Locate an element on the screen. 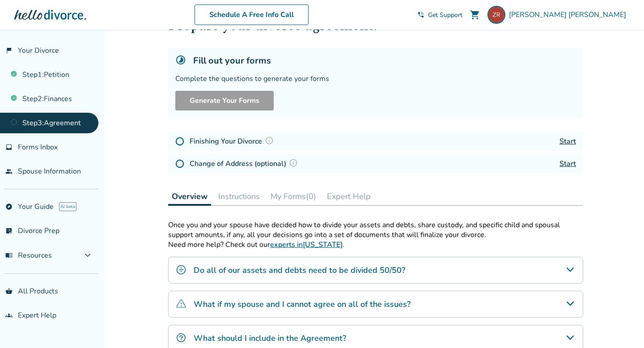 Image resolution: width=644 pixels, height=348 pixels. h4: What should I include in the Agreement? is located at coordinates (270, 338).